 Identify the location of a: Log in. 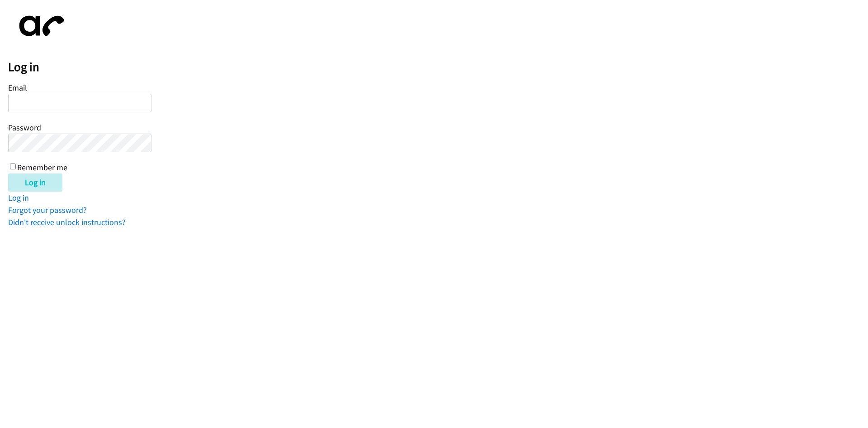
(19, 198).